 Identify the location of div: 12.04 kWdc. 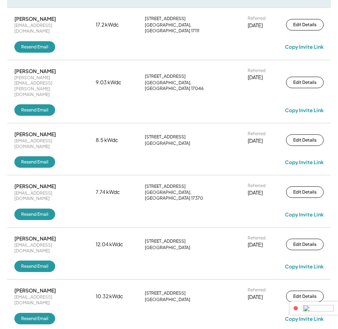
(114, 244).